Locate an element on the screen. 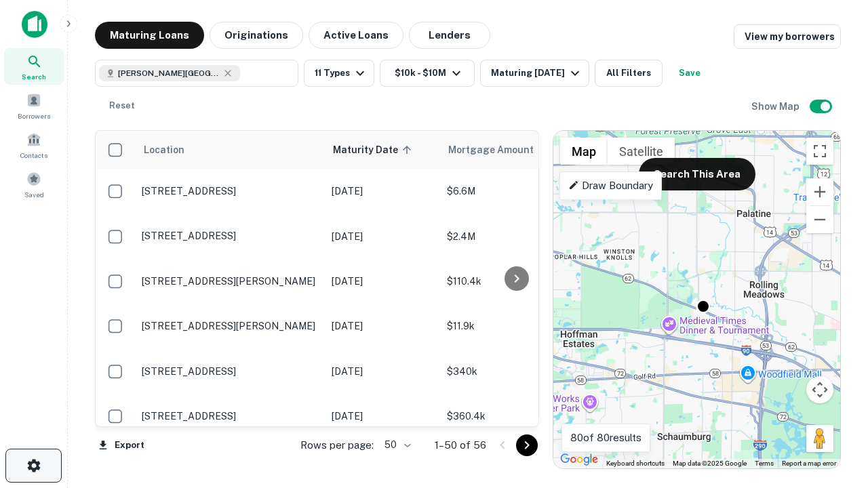 The width and height of the screenshot is (868, 488). button: 11 Types is located at coordinates (339, 73).